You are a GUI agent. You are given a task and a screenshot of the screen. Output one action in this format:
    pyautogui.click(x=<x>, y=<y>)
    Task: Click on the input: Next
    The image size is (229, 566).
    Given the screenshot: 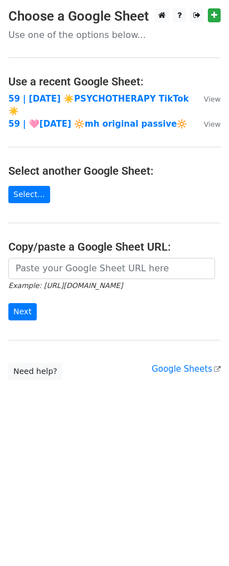 What is the action you would take?
    pyautogui.click(x=22, y=311)
    